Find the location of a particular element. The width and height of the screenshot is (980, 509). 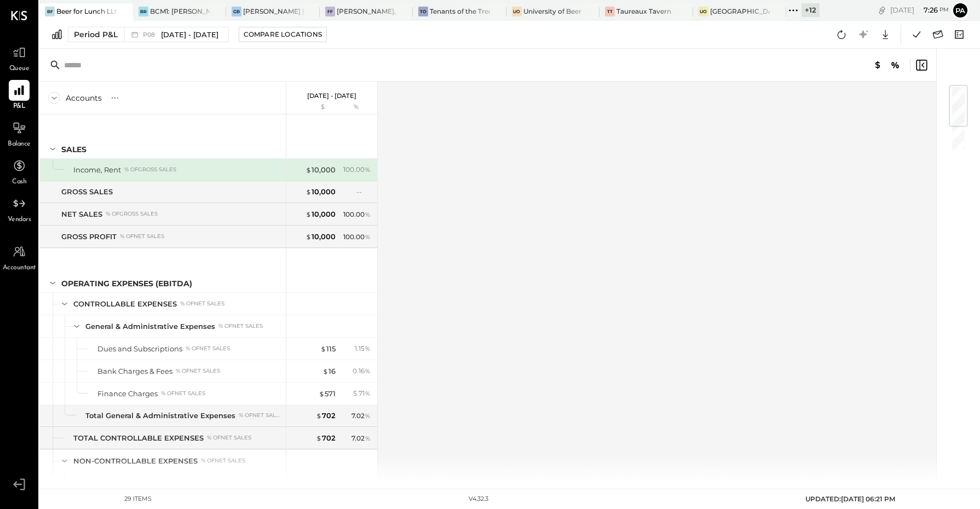

div: General & Administrative Expenses is located at coordinates (150, 326).